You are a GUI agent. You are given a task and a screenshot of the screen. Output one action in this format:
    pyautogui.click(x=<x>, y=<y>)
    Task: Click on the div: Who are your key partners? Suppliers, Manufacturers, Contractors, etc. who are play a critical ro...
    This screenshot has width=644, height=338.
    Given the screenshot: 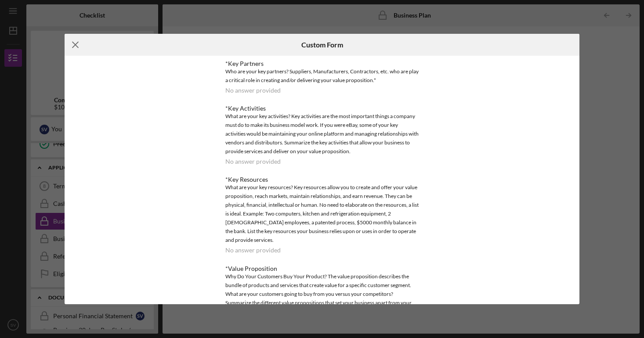 What is the action you would take?
    pyautogui.click(x=322, y=75)
    